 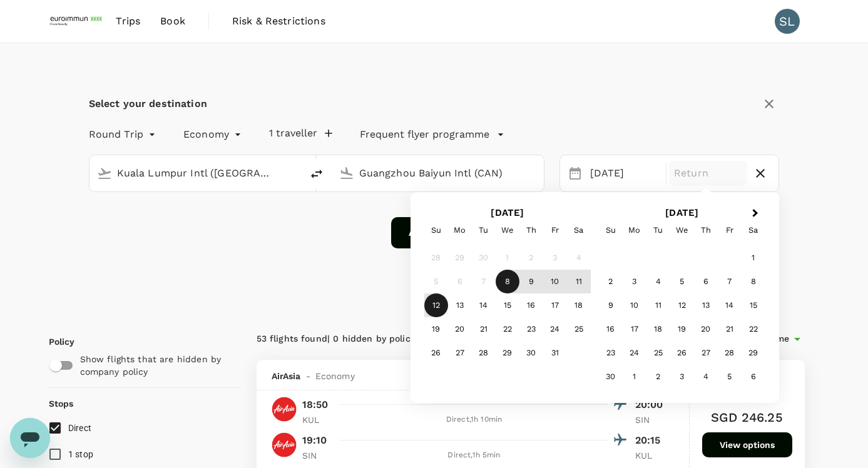 What do you see at coordinates (747, 445) in the screenshot?
I see `button: View options` at bounding box center [747, 445].